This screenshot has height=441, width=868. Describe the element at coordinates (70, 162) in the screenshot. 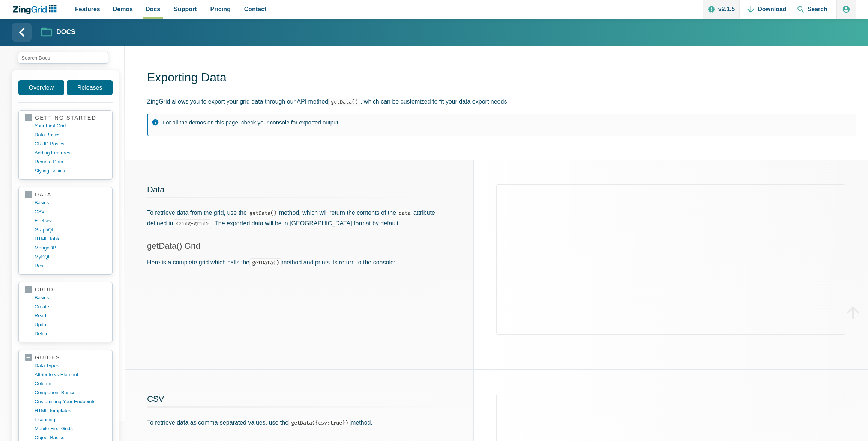

I see `a: remote data` at that location.